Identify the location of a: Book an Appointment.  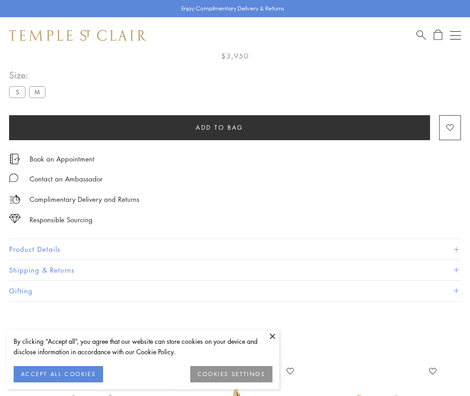
(62, 159).